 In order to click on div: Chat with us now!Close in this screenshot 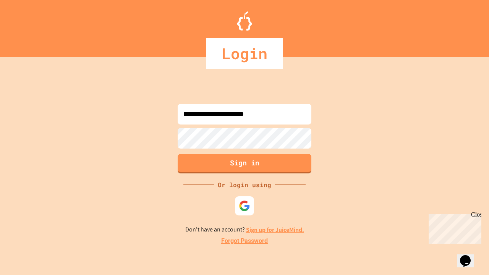, I will do `click(28, 26)`.